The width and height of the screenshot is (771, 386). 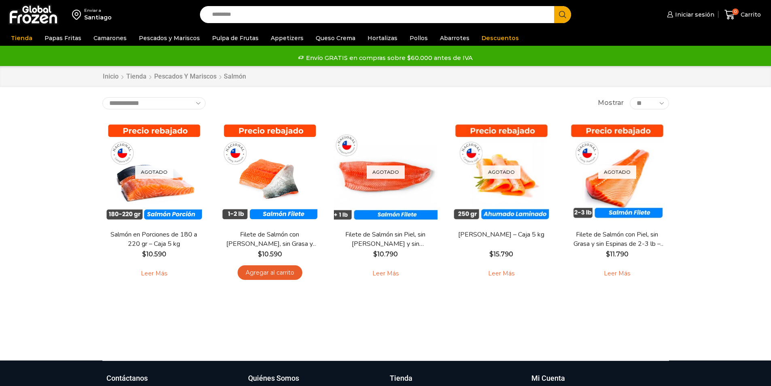 I want to click on a: Pollos, so click(x=419, y=38).